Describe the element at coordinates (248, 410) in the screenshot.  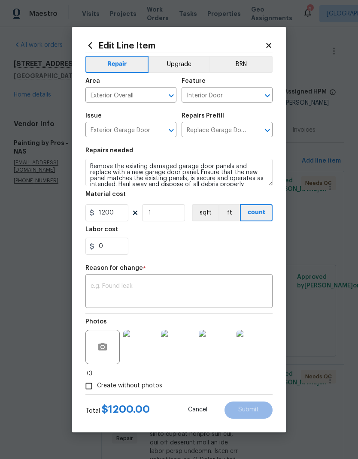
I see `button: Submit` at that location.